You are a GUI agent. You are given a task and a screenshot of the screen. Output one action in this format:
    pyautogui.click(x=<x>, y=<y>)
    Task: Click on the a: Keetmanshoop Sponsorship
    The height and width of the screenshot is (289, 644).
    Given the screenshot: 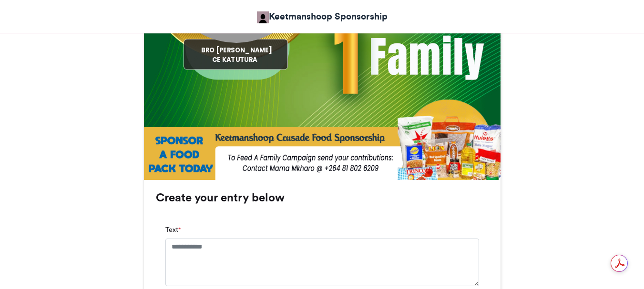 What is the action you would take?
    pyautogui.click(x=322, y=16)
    